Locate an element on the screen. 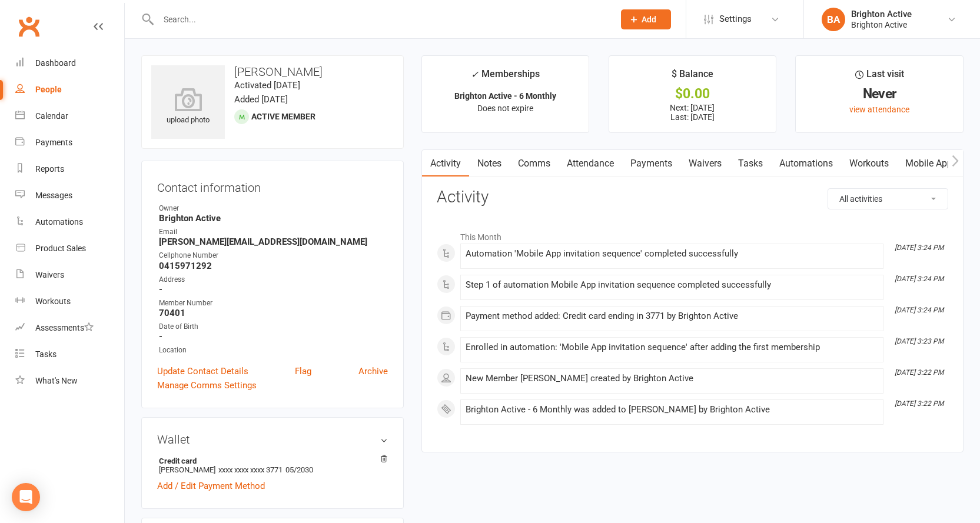  div: Assessments is located at coordinates (64, 328).